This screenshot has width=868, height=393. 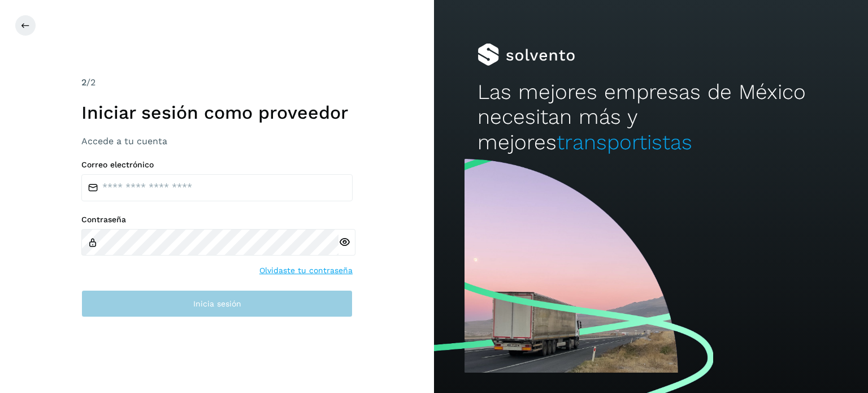 What do you see at coordinates (217, 304) in the screenshot?
I see `button: Inicia sesión` at bounding box center [217, 304].